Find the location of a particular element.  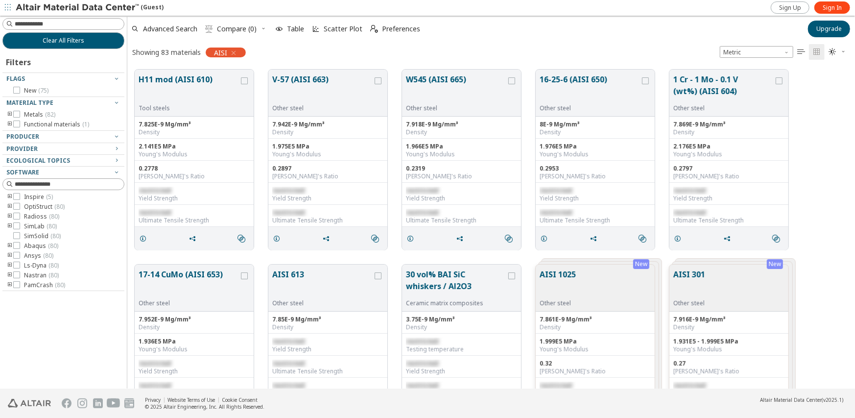

button: Tile View is located at coordinates (817, 52).